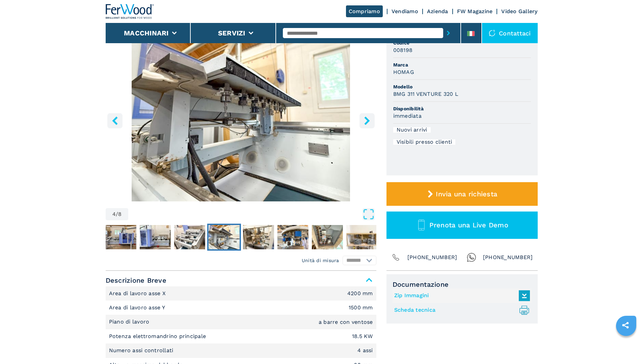  Describe the element at coordinates (492, 33) in the screenshot. I see `img: Contattaci` at that location.